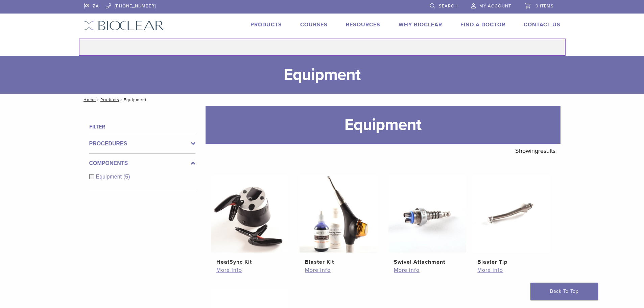 This screenshot has height=308, width=644. Describe the element at coordinates (482, 24) in the screenshot. I see `a: Find A Doctor` at that location.